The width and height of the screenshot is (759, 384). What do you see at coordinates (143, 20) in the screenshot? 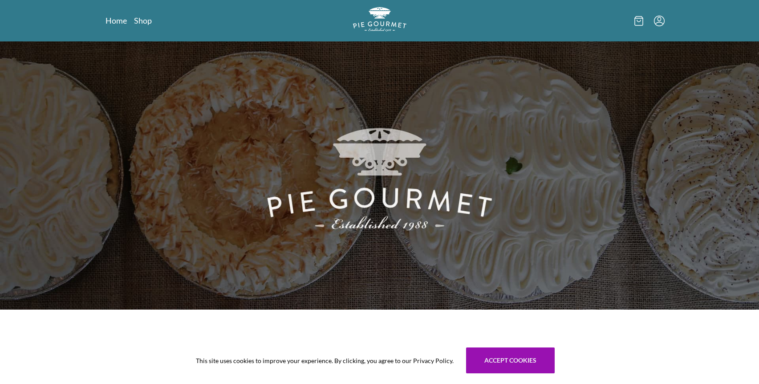
I see `a: Shop` at bounding box center [143, 20].